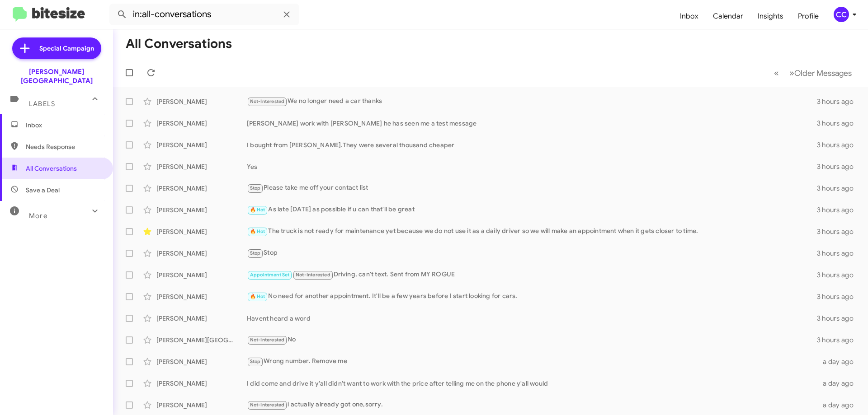  I want to click on a: Special Campaign, so click(57, 49).